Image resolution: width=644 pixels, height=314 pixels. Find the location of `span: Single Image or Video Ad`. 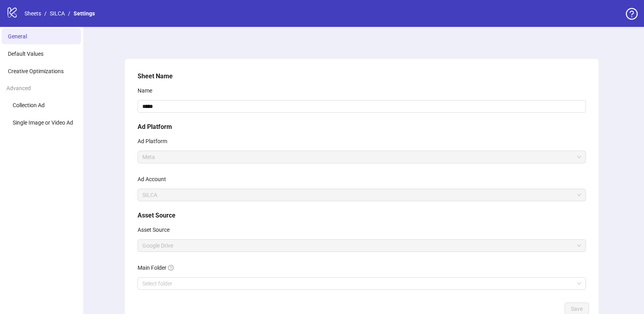

span: Single Image or Video Ad is located at coordinates (43, 122).